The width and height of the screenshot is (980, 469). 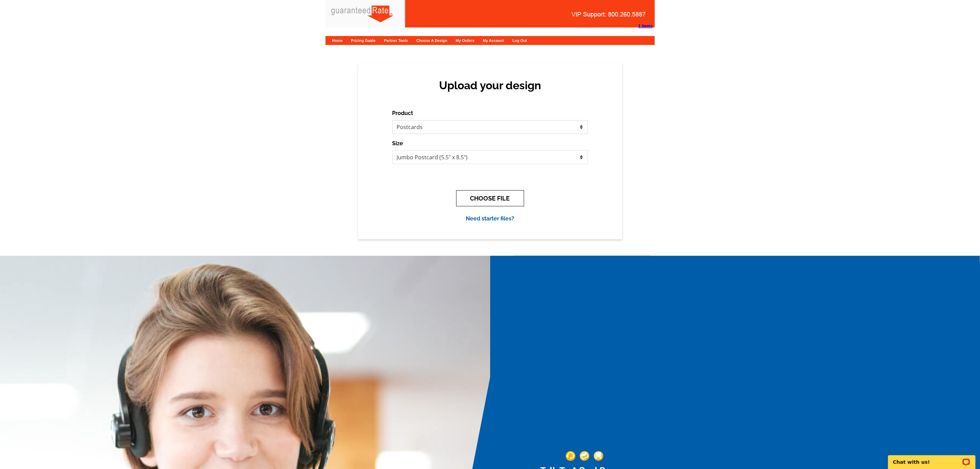 What do you see at coordinates (520, 41) in the screenshot?
I see `a: Log Out` at bounding box center [520, 41].